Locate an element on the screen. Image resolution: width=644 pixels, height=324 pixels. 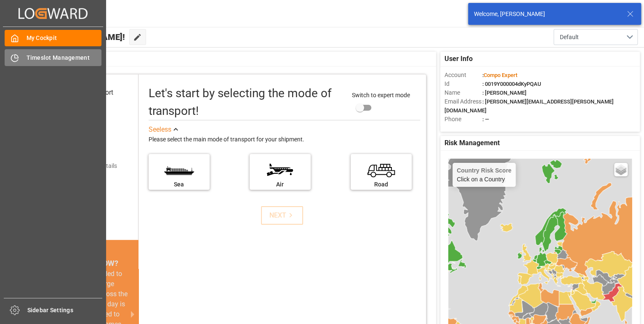
span: Timeslot Management is located at coordinates (64, 58).